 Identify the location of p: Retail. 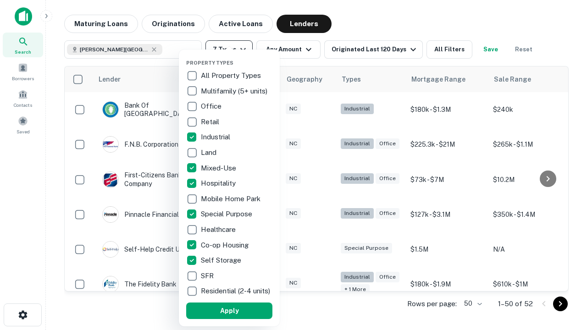
(211, 122).